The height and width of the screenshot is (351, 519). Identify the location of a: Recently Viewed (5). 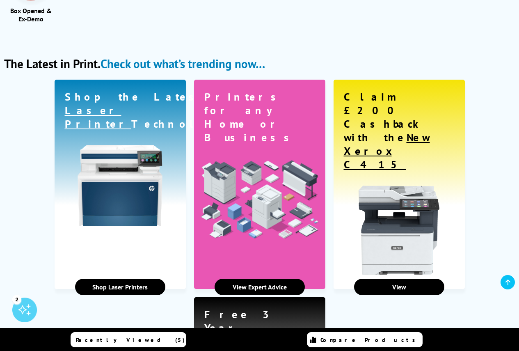
(128, 339).